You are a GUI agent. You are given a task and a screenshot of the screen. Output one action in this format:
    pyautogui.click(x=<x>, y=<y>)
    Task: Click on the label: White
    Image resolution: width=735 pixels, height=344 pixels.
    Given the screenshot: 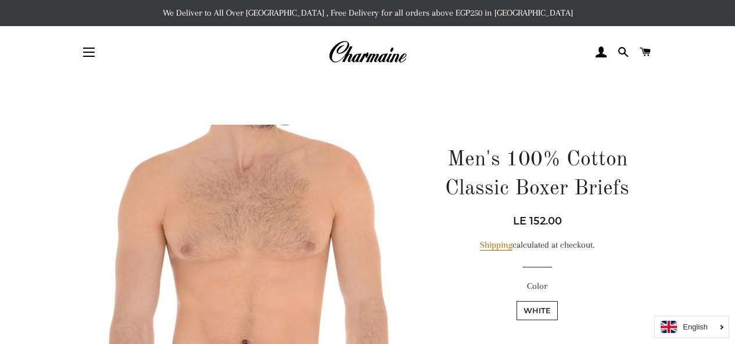 What is the action you would take?
    pyautogui.click(x=537, y=311)
    